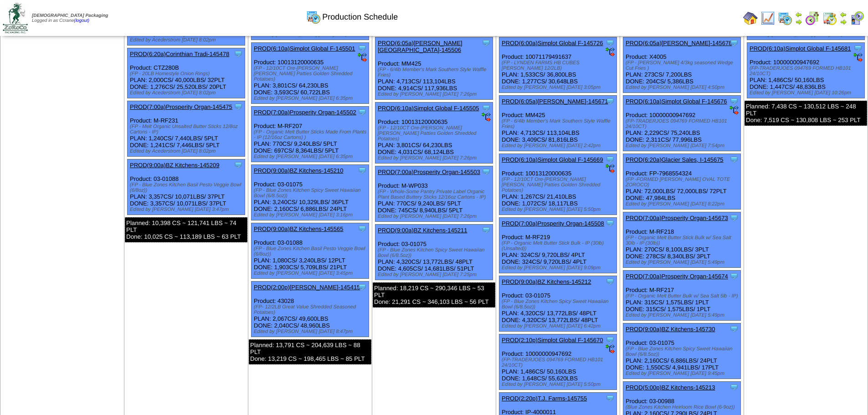 The width and height of the screenshot is (868, 415). Describe the element at coordinates (305, 112) in the screenshot. I see `a: PROD(7:00a)Prosperity Organ-145502` at that location.